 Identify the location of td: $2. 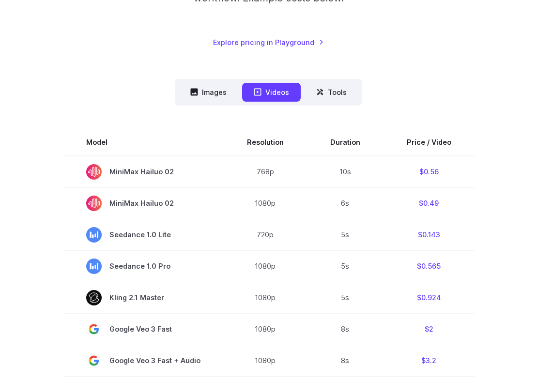
(429, 328).